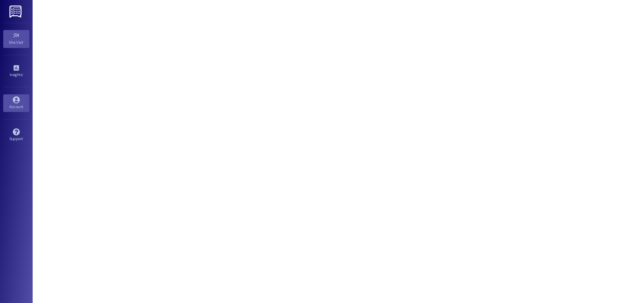 The image size is (626, 303). I want to click on a: Account, so click(16, 103).